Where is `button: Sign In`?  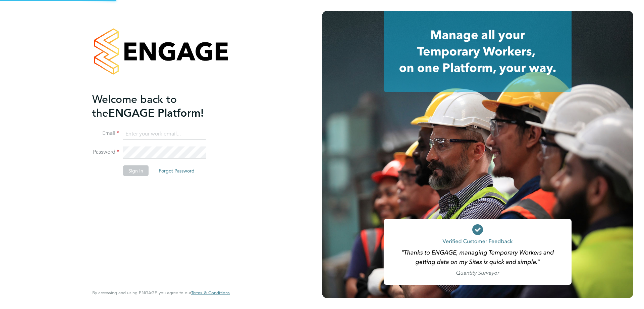
button: Sign In is located at coordinates (136, 170).